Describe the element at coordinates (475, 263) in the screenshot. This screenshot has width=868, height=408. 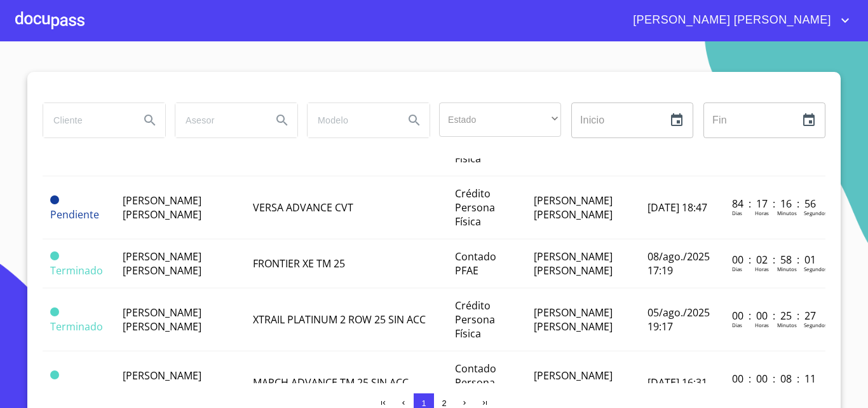
I see `span: Contado PFAE` at that location.